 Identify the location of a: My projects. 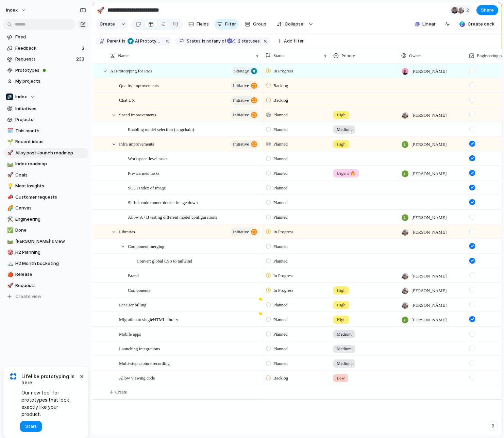
(46, 82).